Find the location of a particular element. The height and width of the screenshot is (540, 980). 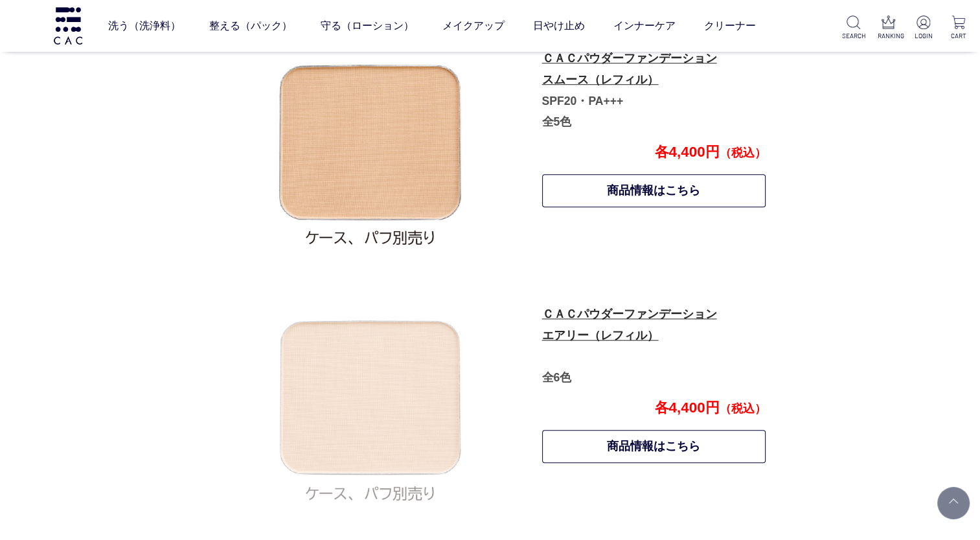

a: 整える（パック） is located at coordinates (250, 26).